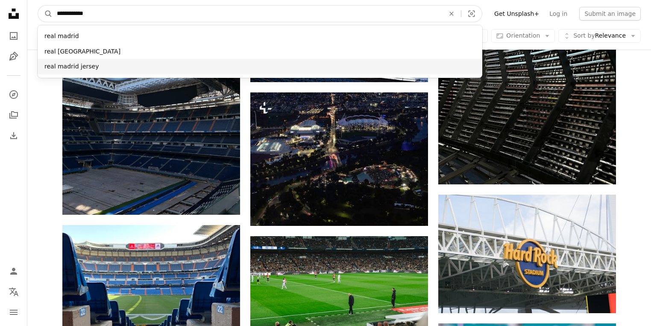 This screenshot has height=326, width=651. What do you see at coordinates (151, 96) in the screenshot?
I see `a: an empty stadium filled with lots of blue seats` at bounding box center [151, 96].